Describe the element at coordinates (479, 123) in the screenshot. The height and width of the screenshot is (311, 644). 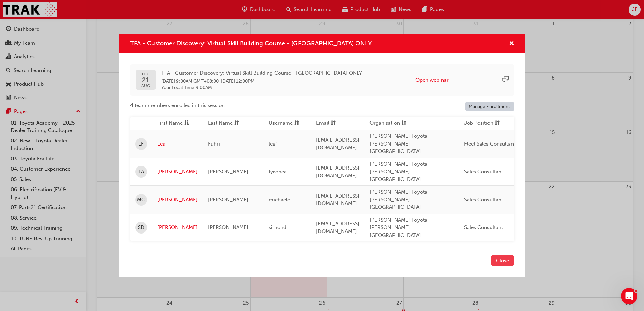
I see `span: Job Position` at that location.